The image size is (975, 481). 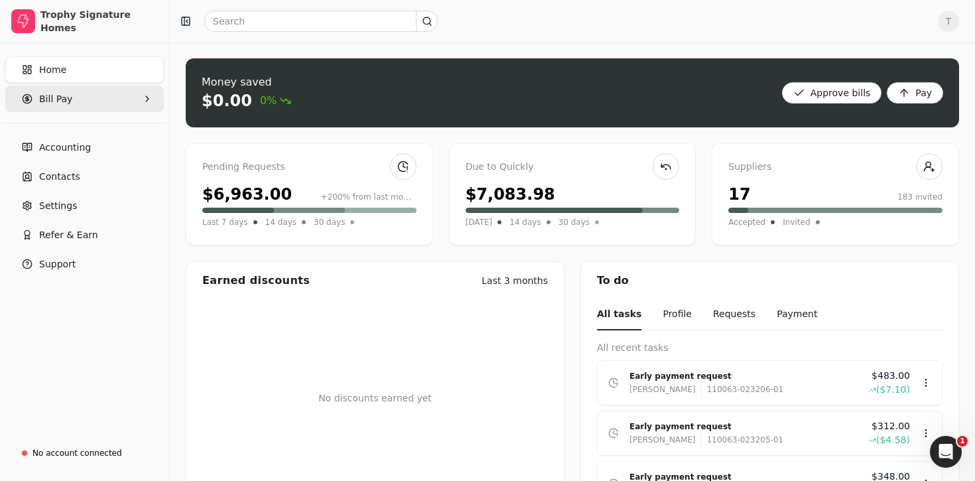 What do you see at coordinates (52, 70) in the screenshot?
I see `span: Home` at bounding box center [52, 70].